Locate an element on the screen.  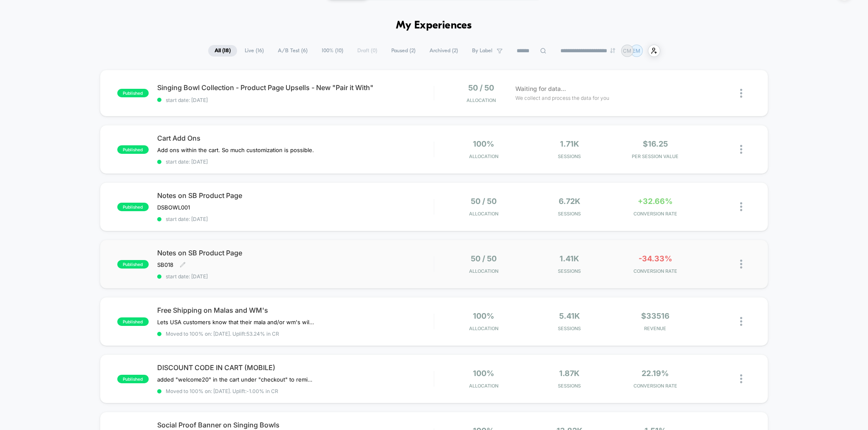
span: Waiting for data... is located at coordinates (540, 88).